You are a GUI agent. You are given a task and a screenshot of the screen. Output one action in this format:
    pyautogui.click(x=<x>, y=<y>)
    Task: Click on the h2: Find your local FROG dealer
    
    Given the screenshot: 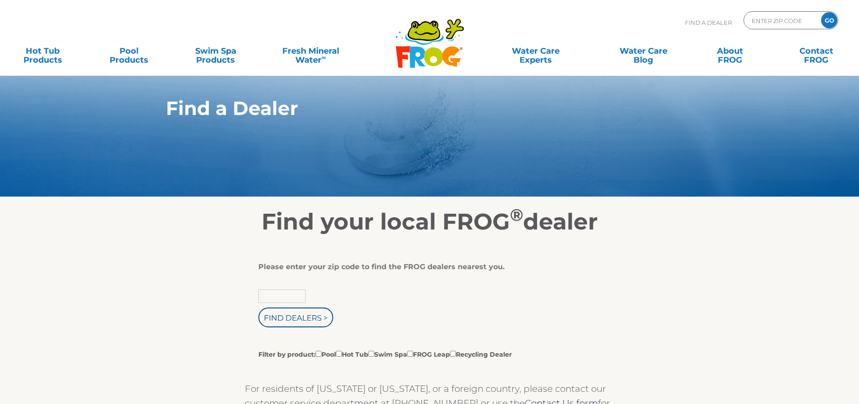 What is the action you would take?
    pyautogui.click(x=430, y=222)
    